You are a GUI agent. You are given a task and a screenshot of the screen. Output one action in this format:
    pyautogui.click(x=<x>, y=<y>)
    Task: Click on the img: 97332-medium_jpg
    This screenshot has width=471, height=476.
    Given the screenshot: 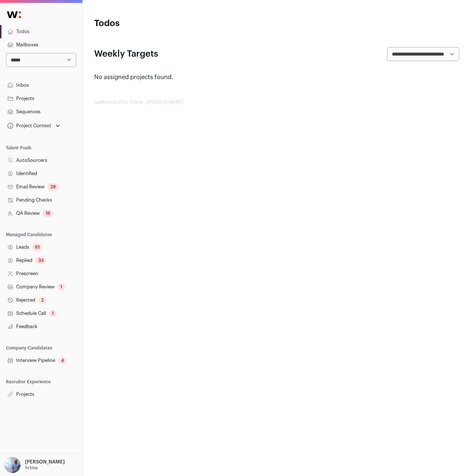 What is the action you would take?
    pyautogui.click(x=13, y=465)
    